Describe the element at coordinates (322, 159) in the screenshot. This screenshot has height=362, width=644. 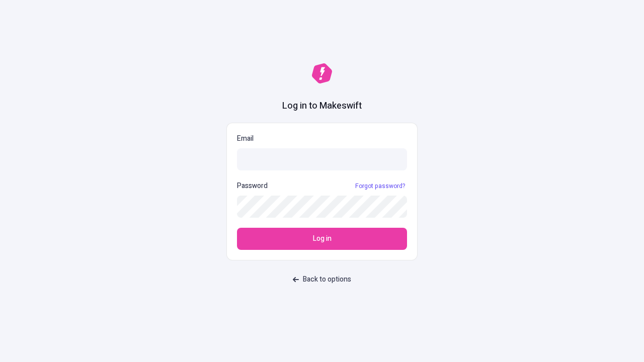
I see `input: Email` at that location.